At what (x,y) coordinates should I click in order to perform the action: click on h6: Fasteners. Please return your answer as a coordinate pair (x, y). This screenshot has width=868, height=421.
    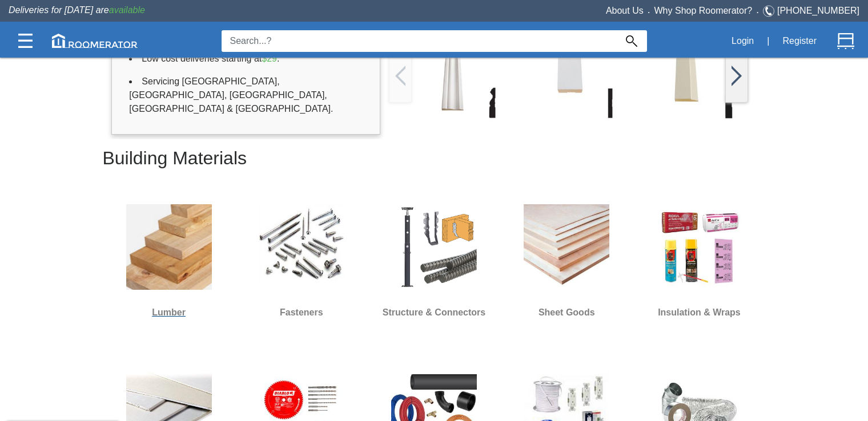
    Looking at the image, I should click on (302, 313).